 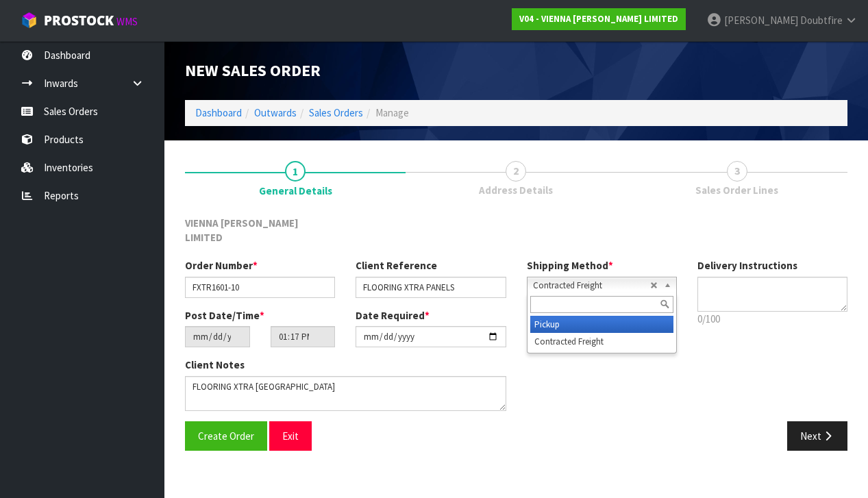 I want to click on span: Sales Order Lines, so click(x=737, y=190).